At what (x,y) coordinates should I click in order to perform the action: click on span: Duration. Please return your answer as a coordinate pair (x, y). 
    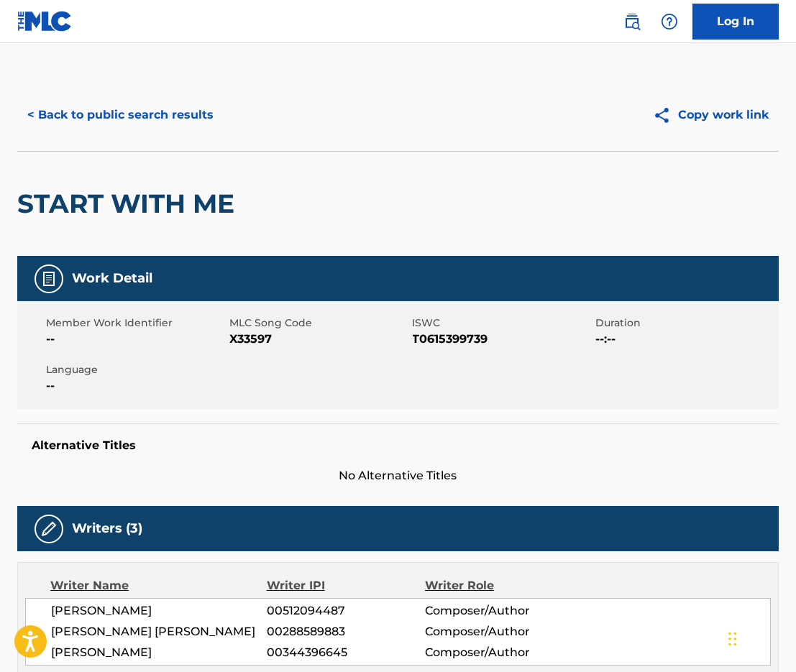
    Looking at the image, I should click on (686, 323).